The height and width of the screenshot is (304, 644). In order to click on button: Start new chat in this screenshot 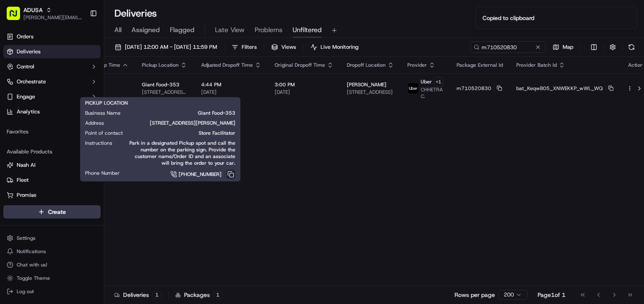, I will do `click(147, 87)`.